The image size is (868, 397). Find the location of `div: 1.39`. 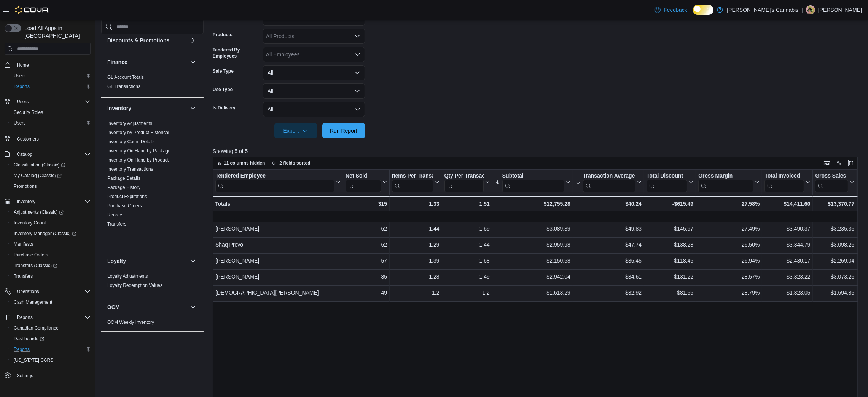

div: 1.39 is located at coordinates (416, 261).